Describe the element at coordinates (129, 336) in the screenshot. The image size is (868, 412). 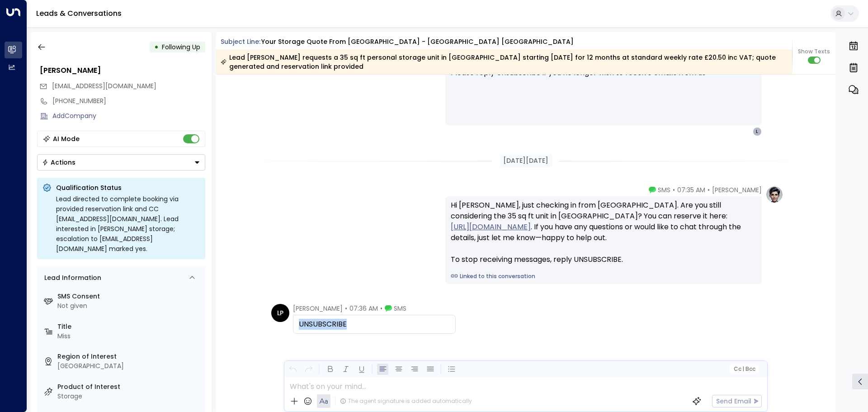
I see `div: Miss` at that location.